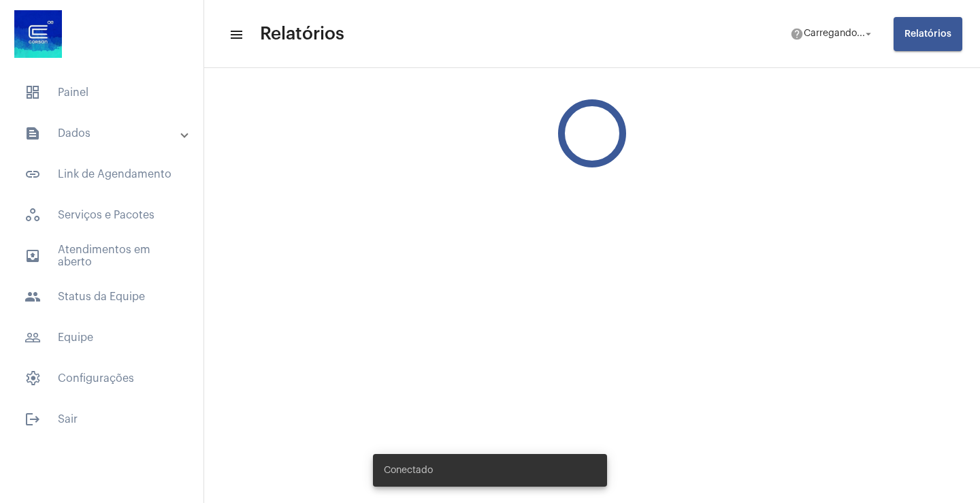 The image size is (980, 503). Describe the element at coordinates (832, 34) in the screenshot. I see `button: Carregando...` at that location.